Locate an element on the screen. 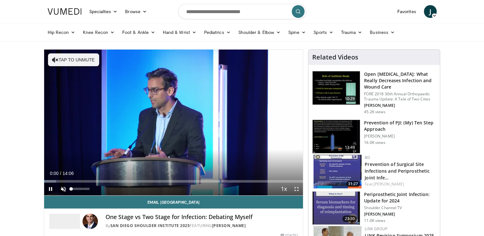 The height and width of the screenshot is (236, 484). img: Avatar is located at coordinates (90, 222).